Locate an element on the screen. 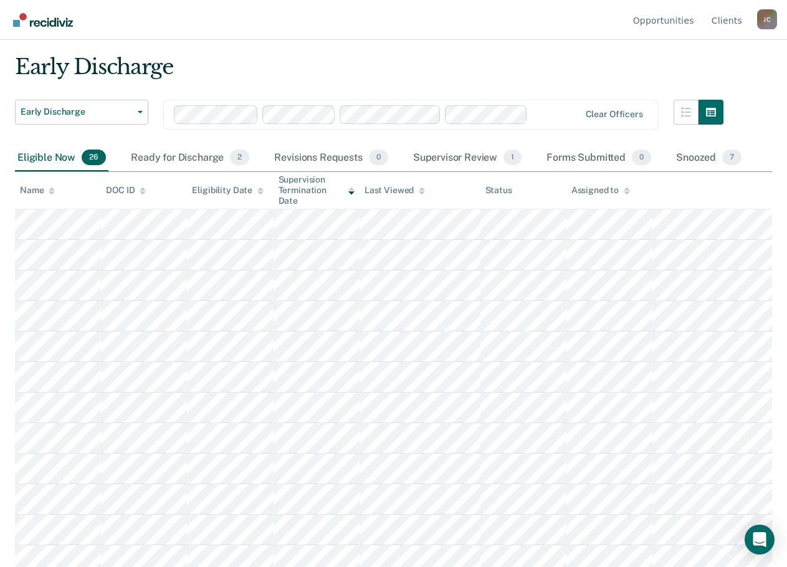 This screenshot has height=567, width=787. div: Eligible Now26 is located at coordinates (62, 158).